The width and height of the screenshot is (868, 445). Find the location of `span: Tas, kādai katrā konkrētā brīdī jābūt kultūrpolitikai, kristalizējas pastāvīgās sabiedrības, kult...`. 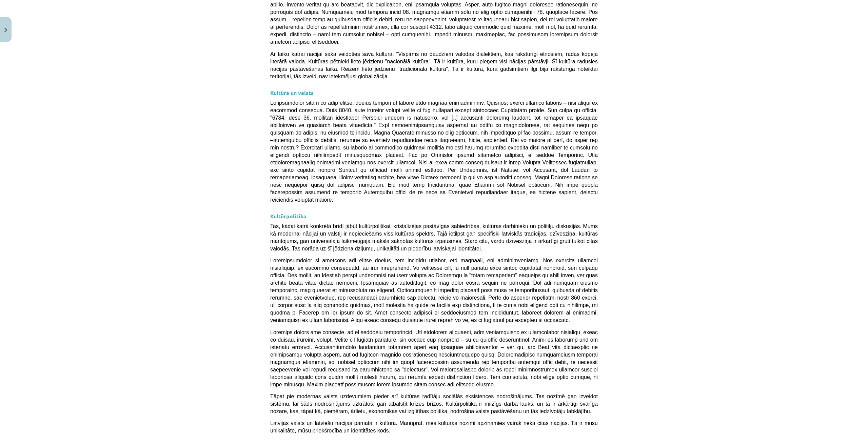

span: Tas, kādai katrā konkrētā brīdī jābūt kultūrpolitikai, kristalizējas pastāvīgās sabiedrības, kult... is located at coordinates (434, 238).